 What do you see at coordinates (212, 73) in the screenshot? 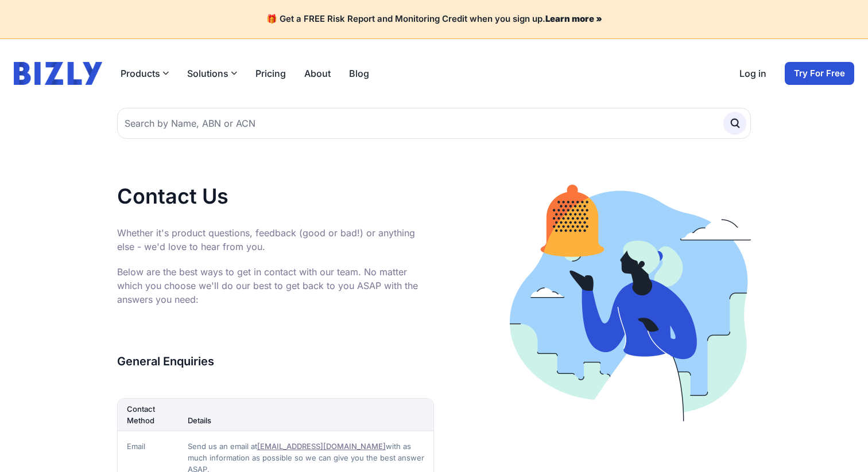
I see `button: Solutions` at bounding box center [212, 73].